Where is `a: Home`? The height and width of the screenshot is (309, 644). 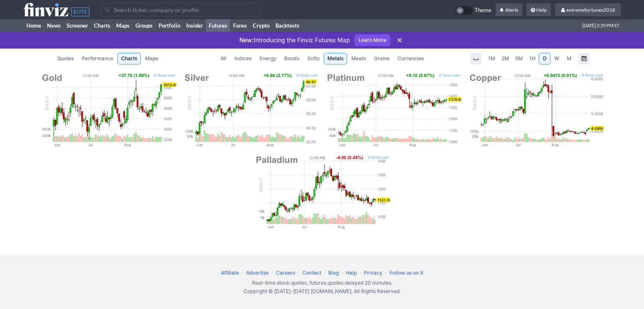
a: Home is located at coordinates (33, 26).